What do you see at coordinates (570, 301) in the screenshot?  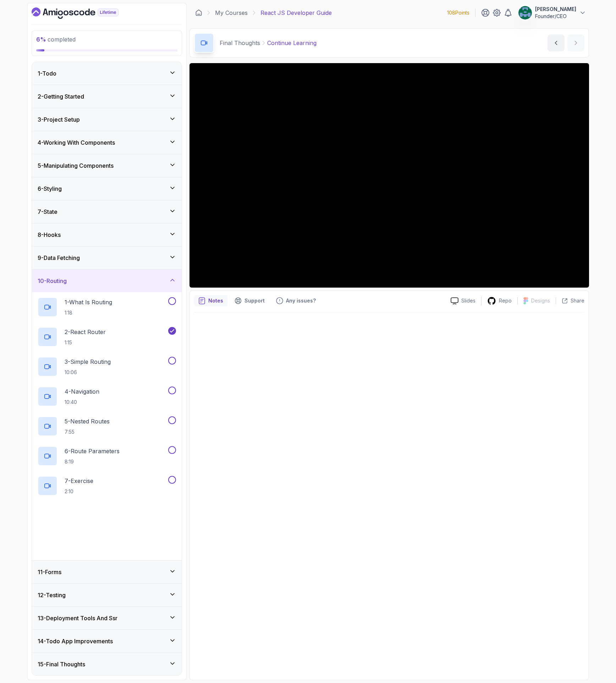 I see `button: Share` at bounding box center [570, 301].